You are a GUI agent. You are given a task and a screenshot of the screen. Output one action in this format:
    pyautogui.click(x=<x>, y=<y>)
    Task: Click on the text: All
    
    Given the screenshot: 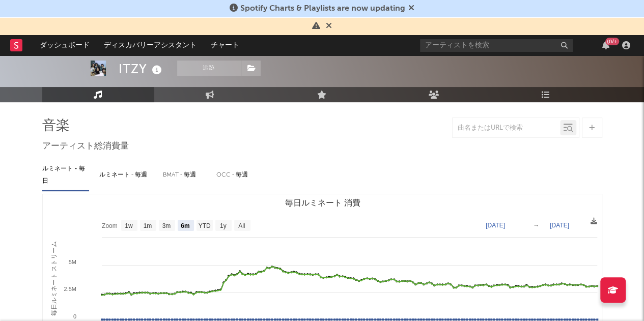 What is the action you would take?
    pyautogui.click(x=241, y=226)
    